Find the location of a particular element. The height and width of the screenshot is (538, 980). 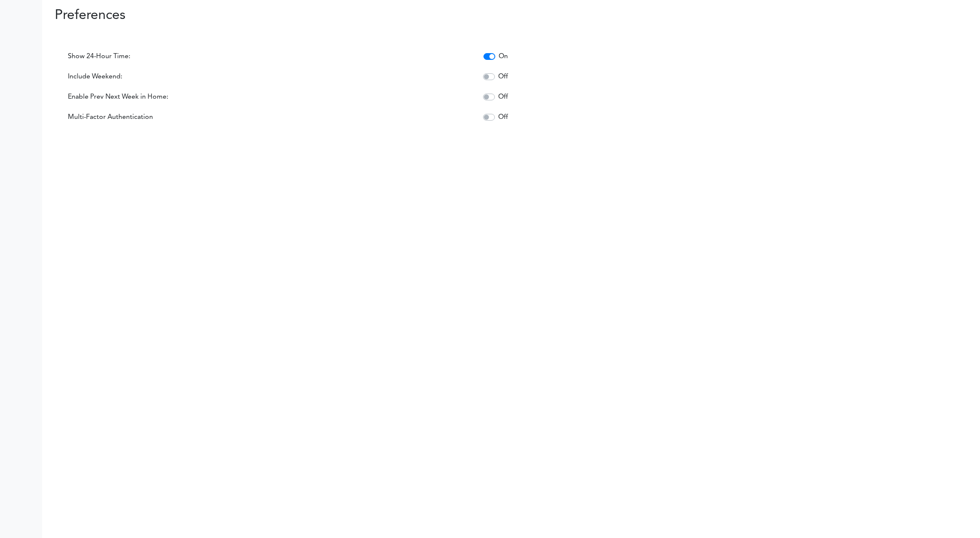

label: On is located at coordinates (503, 57).